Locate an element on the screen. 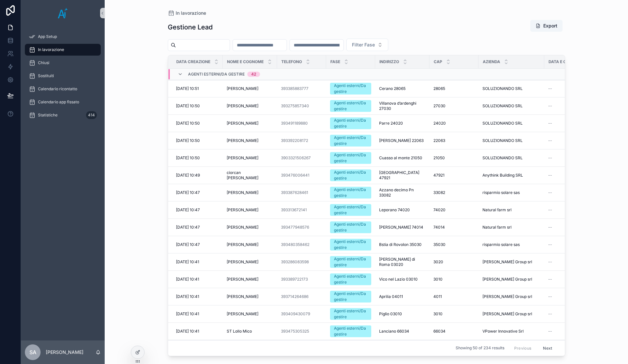  a: Calendario app fissato is located at coordinates (63, 102).